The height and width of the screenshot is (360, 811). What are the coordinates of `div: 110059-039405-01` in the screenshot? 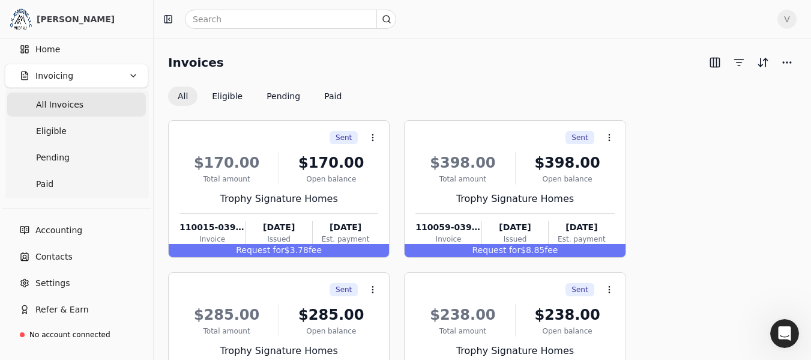 It's located at (448, 227).